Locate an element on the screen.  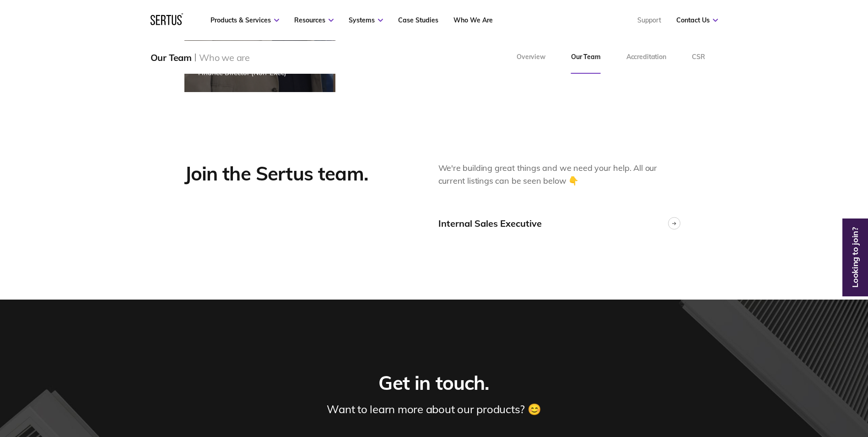
div: Our Team is located at coordinates (171, 57).